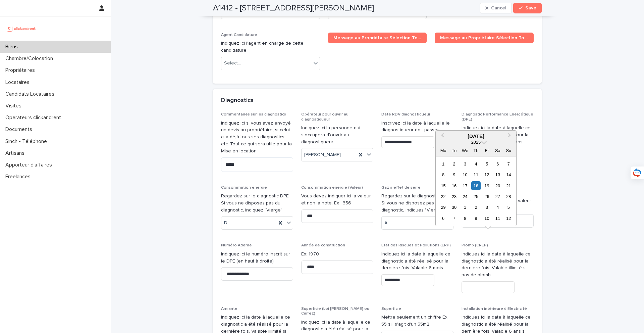 This screenshot has height=333, width=644. I want to click on div: Tu, so click(454, 150).